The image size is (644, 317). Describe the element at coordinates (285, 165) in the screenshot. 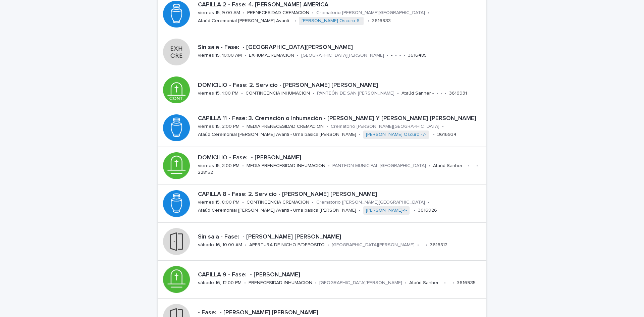

I see `p: MEDIA PRENECESIDAD INHUMACION` at that location.